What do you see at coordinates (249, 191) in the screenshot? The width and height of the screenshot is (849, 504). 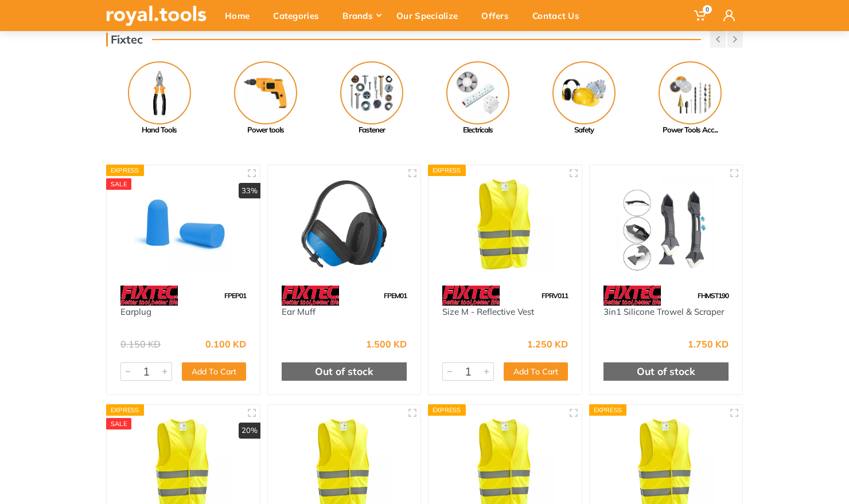 I see `div: 33%` at bounding box center [249, 191].